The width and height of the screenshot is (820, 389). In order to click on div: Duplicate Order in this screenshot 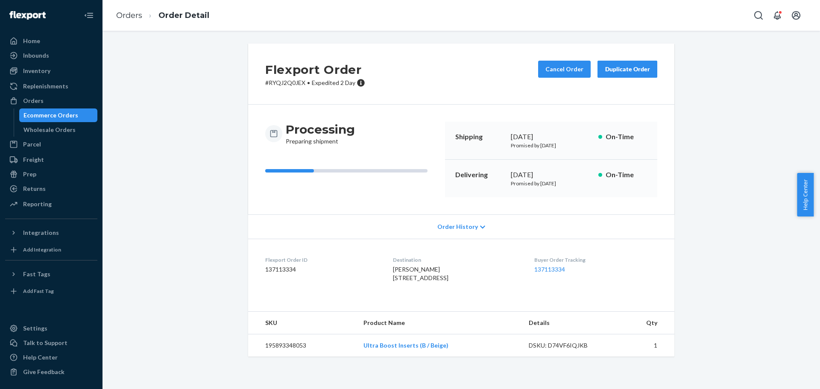, I will do `click(628, 69)`.